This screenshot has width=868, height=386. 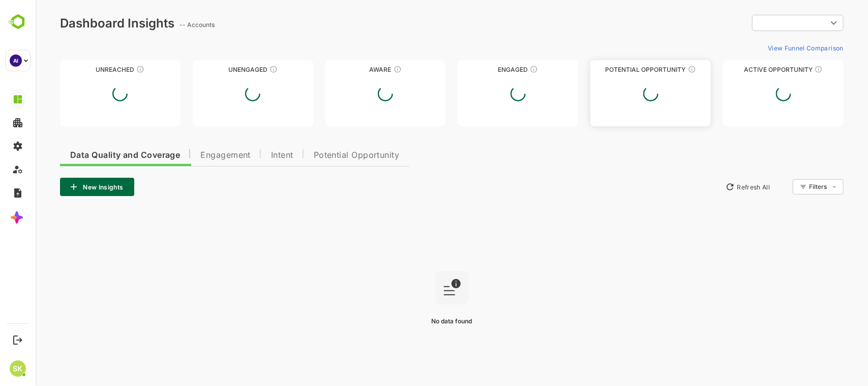 I want to click on button: New Insights, so click(x=62, y=187).